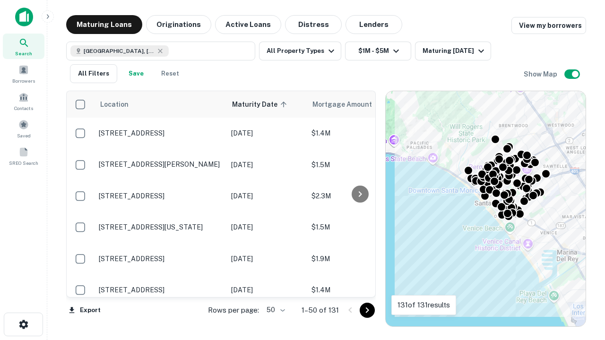 The height and width of the screenshot is (340, 605). Describe the element at coordinates (359, 196) in the screenshot. I see `p: $2.3M` at that location.